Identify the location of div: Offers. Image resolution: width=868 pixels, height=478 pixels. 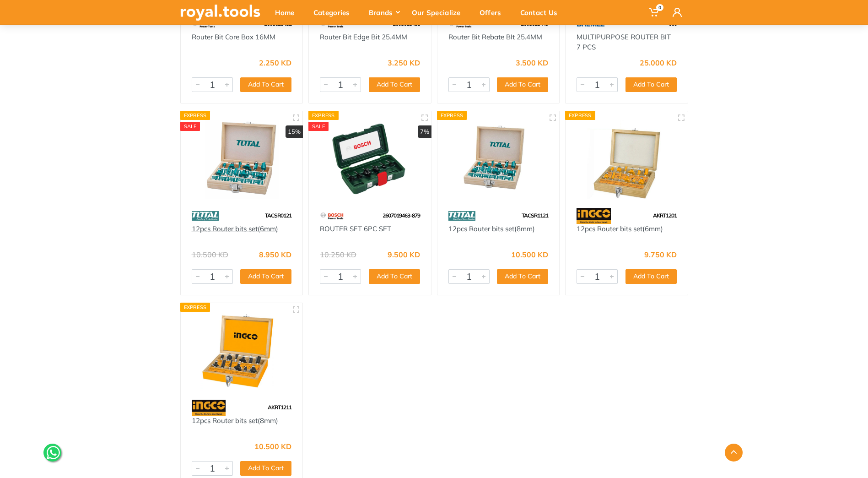
(493, 12).